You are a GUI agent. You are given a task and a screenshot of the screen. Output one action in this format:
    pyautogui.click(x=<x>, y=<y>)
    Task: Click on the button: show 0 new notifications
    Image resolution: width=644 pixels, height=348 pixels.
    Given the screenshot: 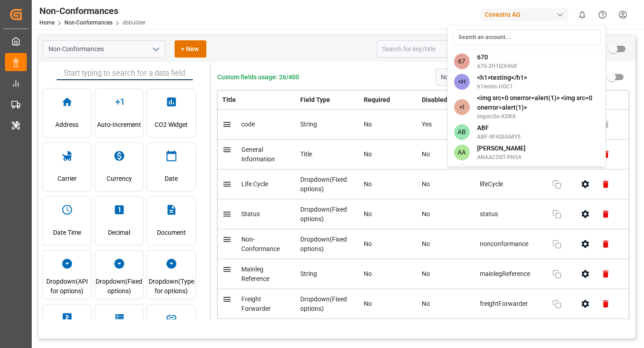 What is the action you would take?
    pyautogui.click(x=582, y=15)
    